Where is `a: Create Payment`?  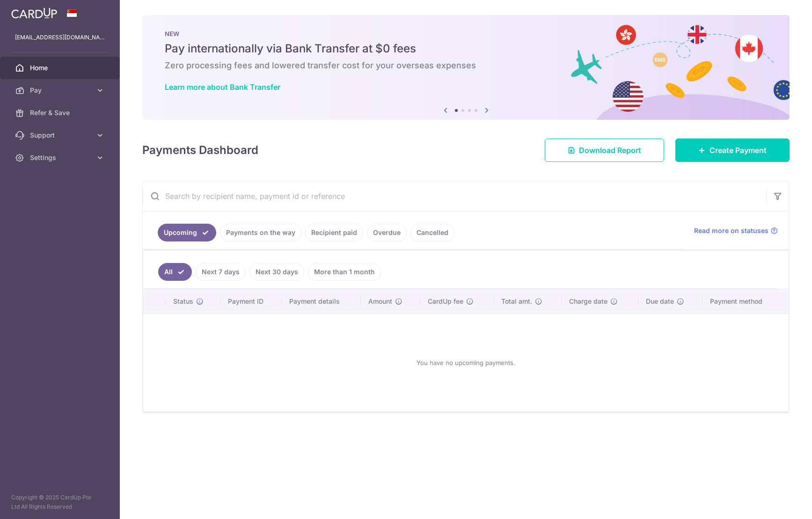
a: Create Payment is located at coordinates (733, 150).